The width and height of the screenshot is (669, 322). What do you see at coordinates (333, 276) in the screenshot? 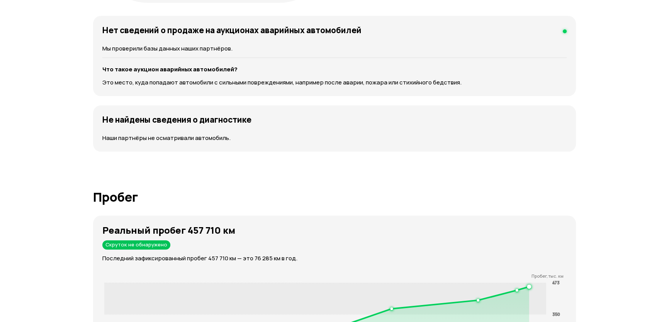
I see `p: Пробег, тыс. км` at bounding box center [333, 276].